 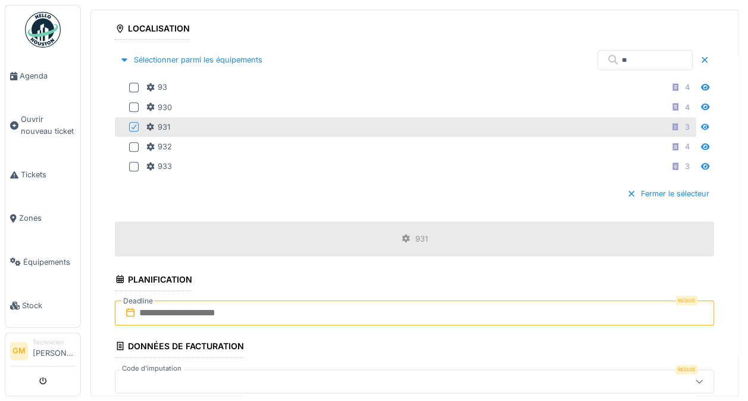 What do you see at coordinates (191, 60) in the screenshot?
I see `div: Sélectionner parmi les équipements` at bounding box center [191, 60].